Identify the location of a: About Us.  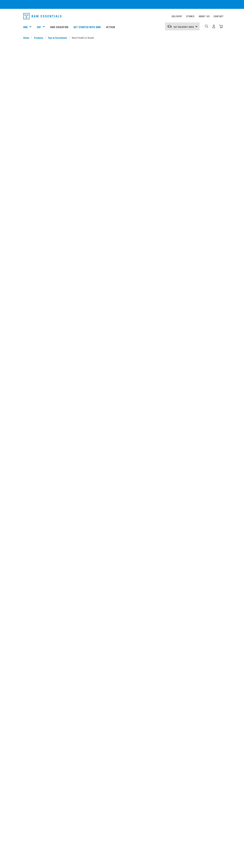
(204, 16).